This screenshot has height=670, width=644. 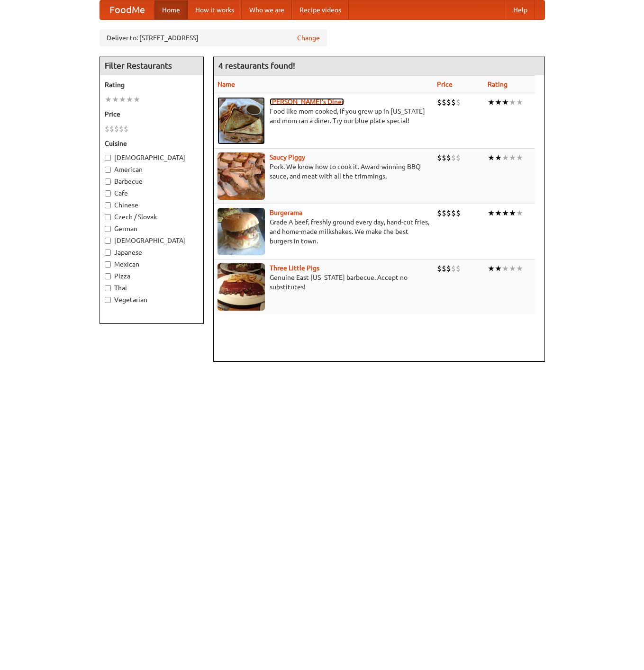 What do you see at coordinates (171, 10) in the screenshot?
I see `a: Home` at bounding box center [171, 10].